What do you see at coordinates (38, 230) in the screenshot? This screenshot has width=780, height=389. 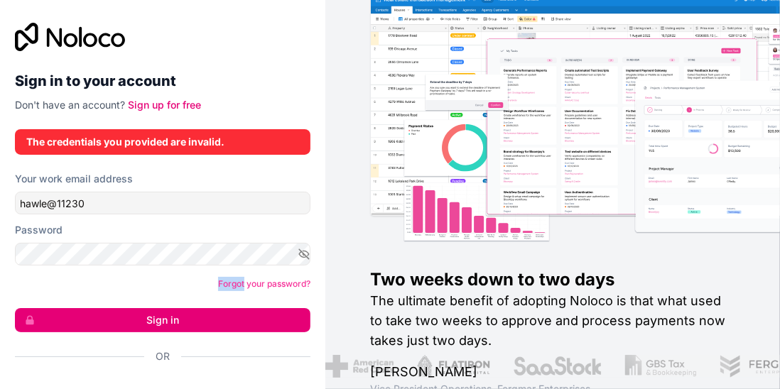 I see `label: Password` at bounding box center [38, 230].